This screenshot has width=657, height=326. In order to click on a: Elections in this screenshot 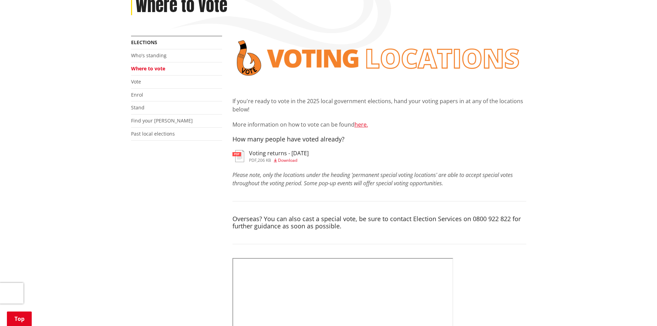, I will do `click(144, 42)`.